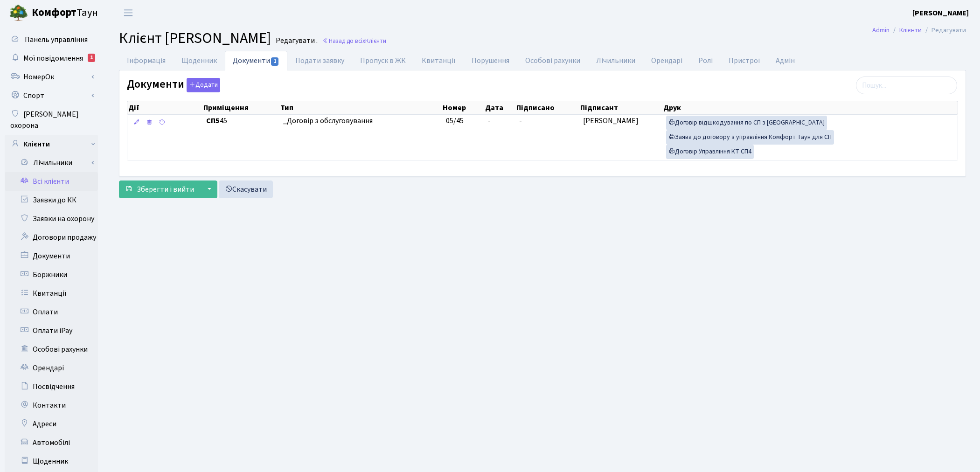 This screenshot has height=472, width=980. What do you see at coordinates (202, 84) in the screenshot?
I see `a: Додати` at bounding box center [202, 84].